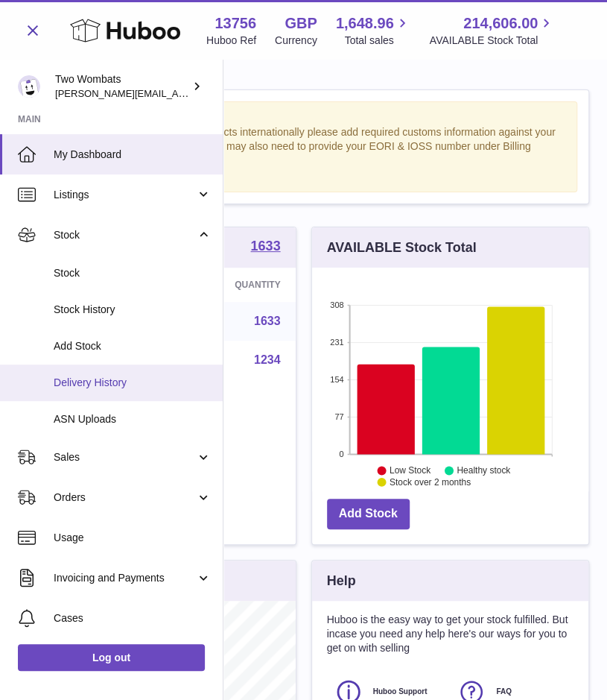 This screenshot has width=607, height=700. I want to click on text: 77, so click(339, 416).